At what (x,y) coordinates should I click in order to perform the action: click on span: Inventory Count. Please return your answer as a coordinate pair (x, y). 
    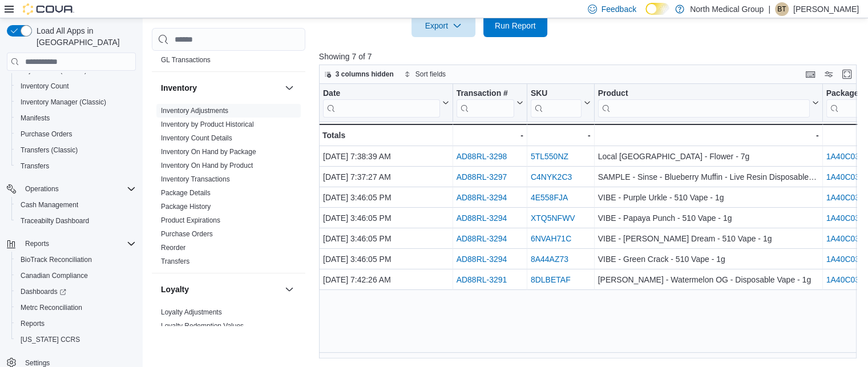
    Looking at the image, I should click on (76, 86).